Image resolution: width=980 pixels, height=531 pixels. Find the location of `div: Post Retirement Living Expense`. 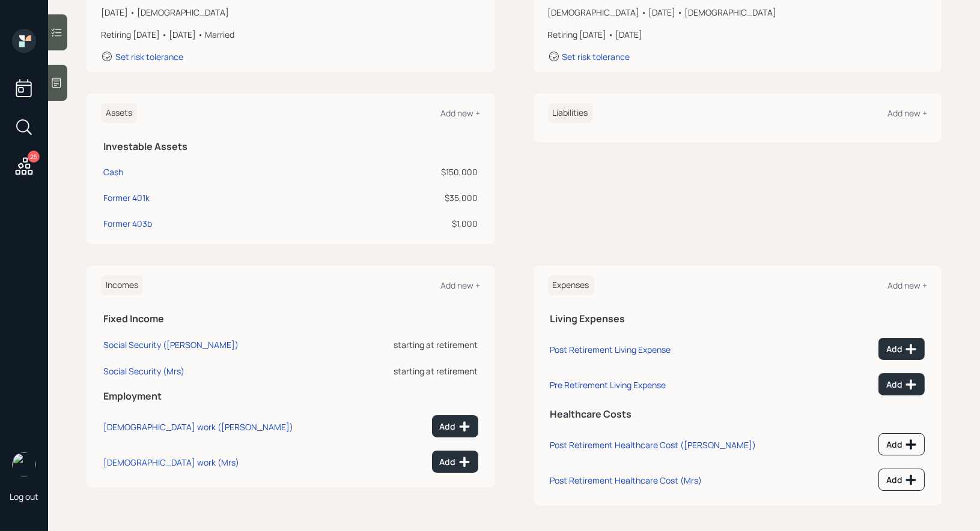

div: Post Retirement Living Expense is located at coordinates (610, 349).